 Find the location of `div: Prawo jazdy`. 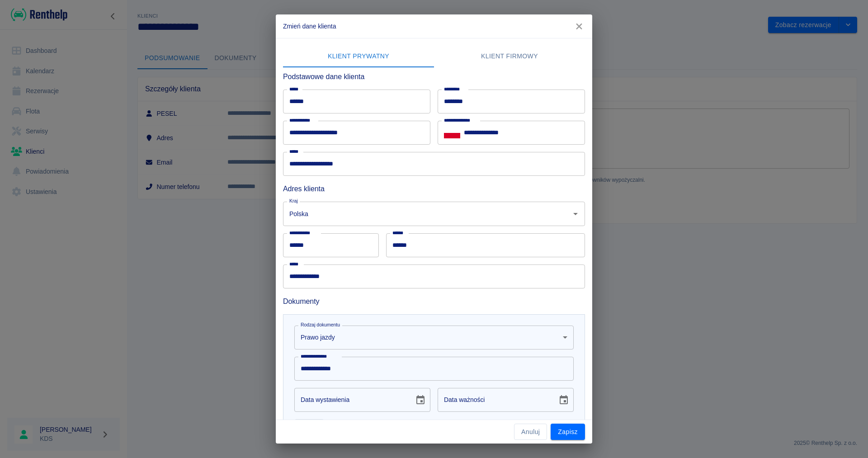

div: Prawo jazdy is located at coordinates (434, 338).